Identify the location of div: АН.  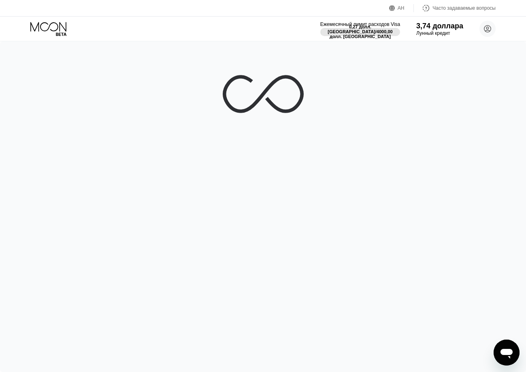
(401, 8).